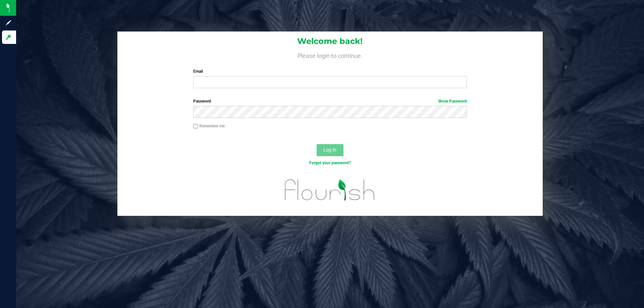 Image resolution: width=644 pixels, height=308 pixels. I want to click on h4: Please login to continue., so click(330, 55).